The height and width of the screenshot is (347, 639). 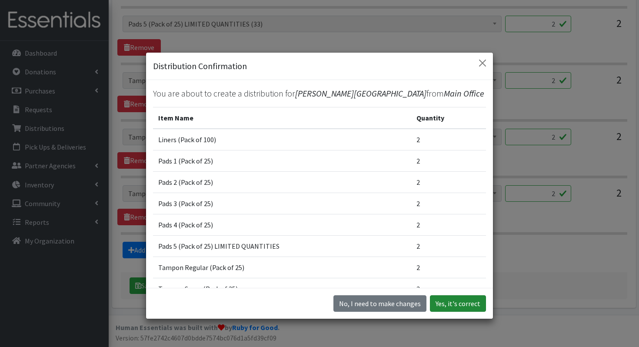 What do you see at coordinates (449, 118) in the screenshot?
I see `th: Quantity` at bounding box center [449, 118].